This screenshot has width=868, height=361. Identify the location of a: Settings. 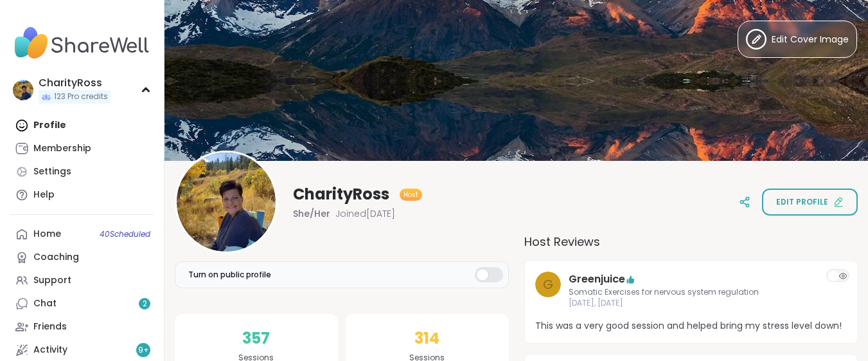
(82, 172).